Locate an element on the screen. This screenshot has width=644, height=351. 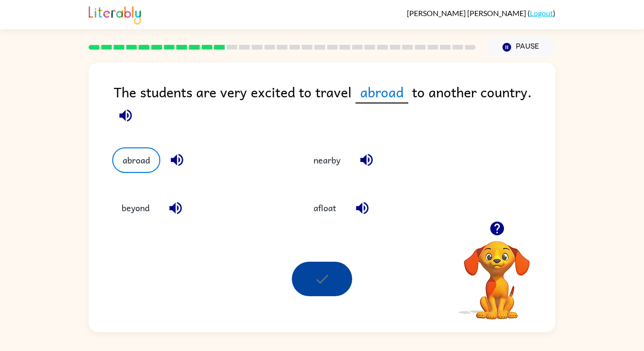
button: abroad is located at coordinates (136, 160).